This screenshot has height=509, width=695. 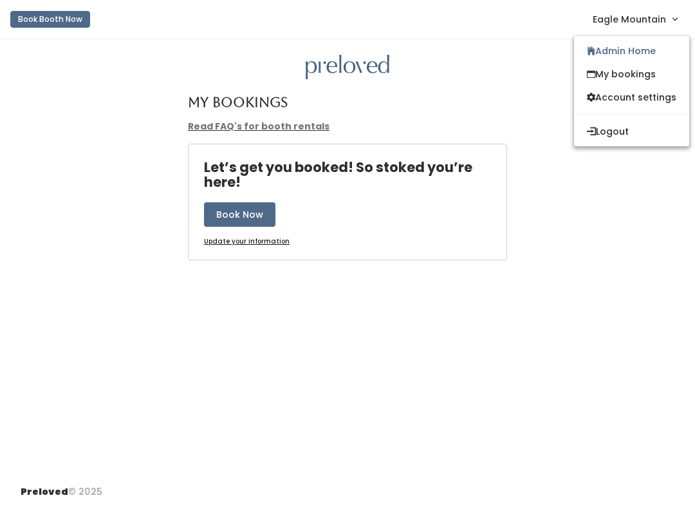 What do you see at coordinates (632, 51) in the screenshot?
I see `a: Admin Home` at bounding box center [632, 51].